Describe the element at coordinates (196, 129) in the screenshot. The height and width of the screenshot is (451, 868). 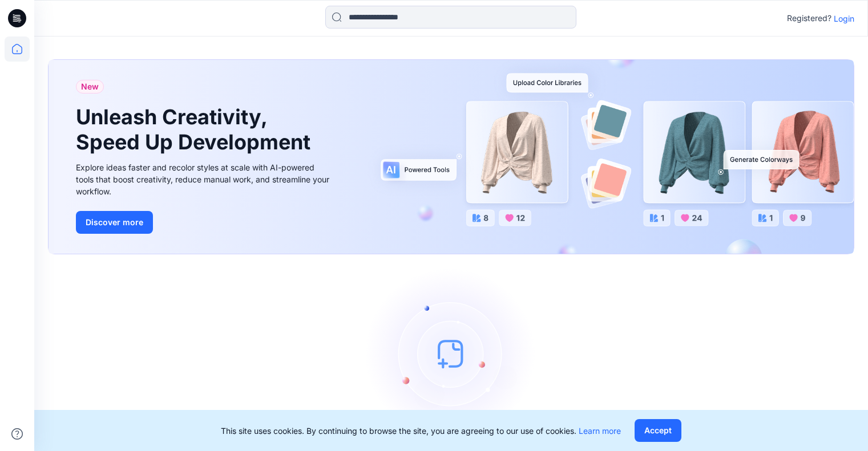
I see `h1: Unleash Creativity, Speed Up Development` at that location.